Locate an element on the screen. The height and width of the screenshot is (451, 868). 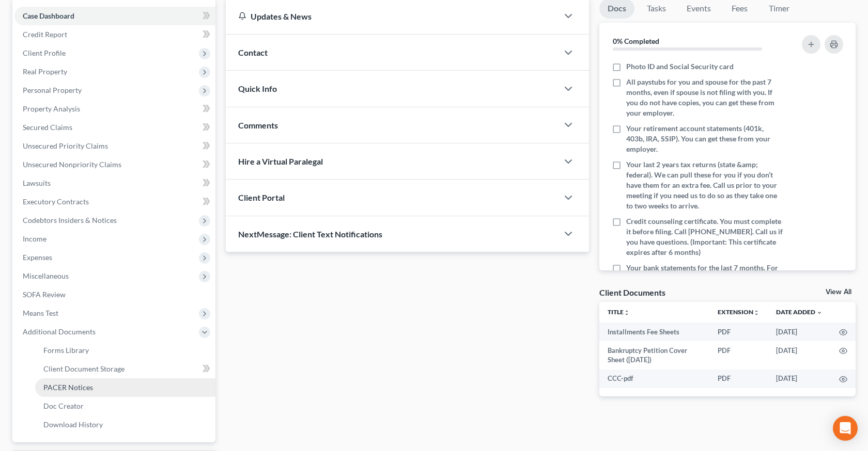
a: Client Document Storage is located at coordinates (125, 369).